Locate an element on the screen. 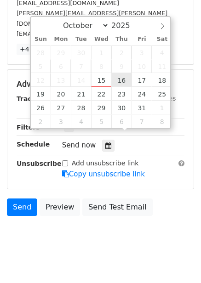 The height and width of the screenshot is (283, 201). span: October 10, 2025 is located at coordinates (141, 66).